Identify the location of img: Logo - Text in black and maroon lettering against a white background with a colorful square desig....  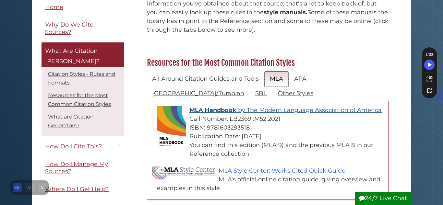
(184, 175).